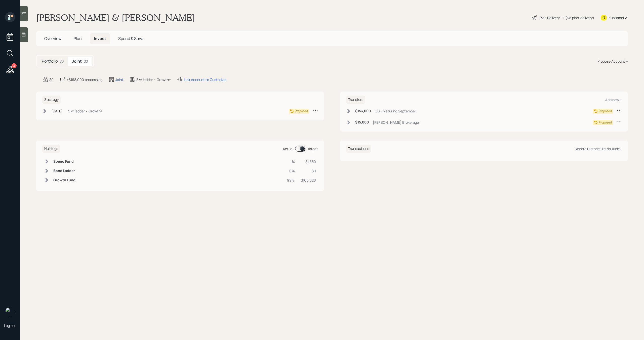 Image resolution: width=644 pixels, height=340 pixels. I want to click on img: michael-russo-headshot.png, so click(10, 312).